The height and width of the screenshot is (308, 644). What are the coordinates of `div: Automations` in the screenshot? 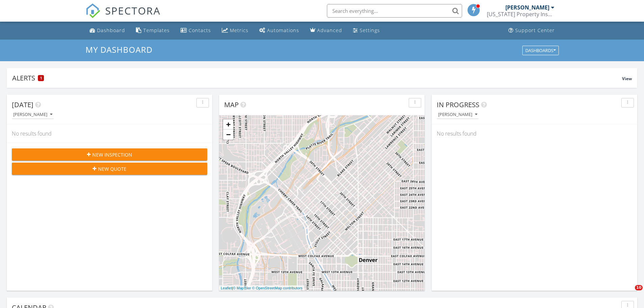 It's located at (283, 30).